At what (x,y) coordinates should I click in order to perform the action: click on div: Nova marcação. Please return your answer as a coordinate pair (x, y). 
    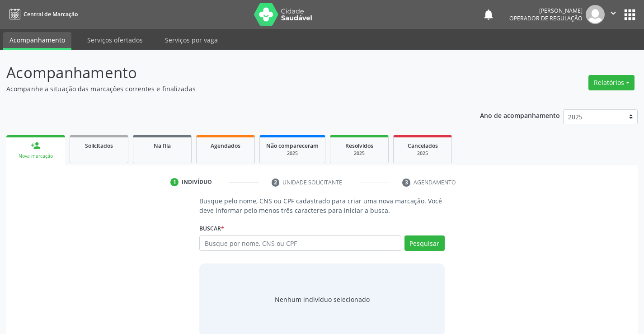
    Looking at the image, I should click on (35, 156).